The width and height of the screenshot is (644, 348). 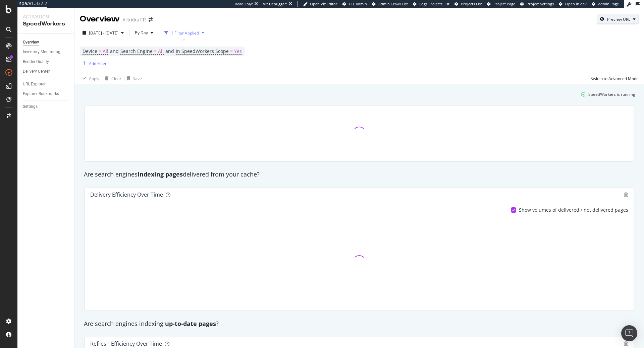 I want to click on span: Admin Crawl List, so click(x=393, y=4).